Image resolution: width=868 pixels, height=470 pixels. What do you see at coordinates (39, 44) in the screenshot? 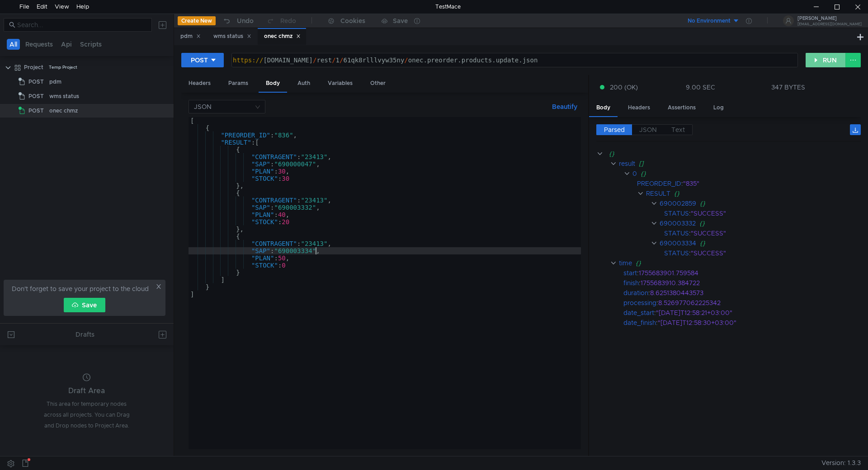
I see `button: Requests` at bounding box center [39, 44].